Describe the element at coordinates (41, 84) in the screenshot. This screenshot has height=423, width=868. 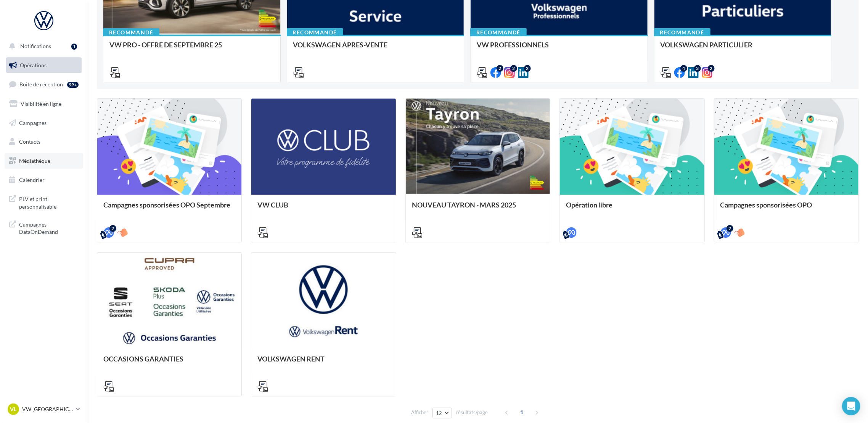
I see `span: Boîte de réception` at that location.